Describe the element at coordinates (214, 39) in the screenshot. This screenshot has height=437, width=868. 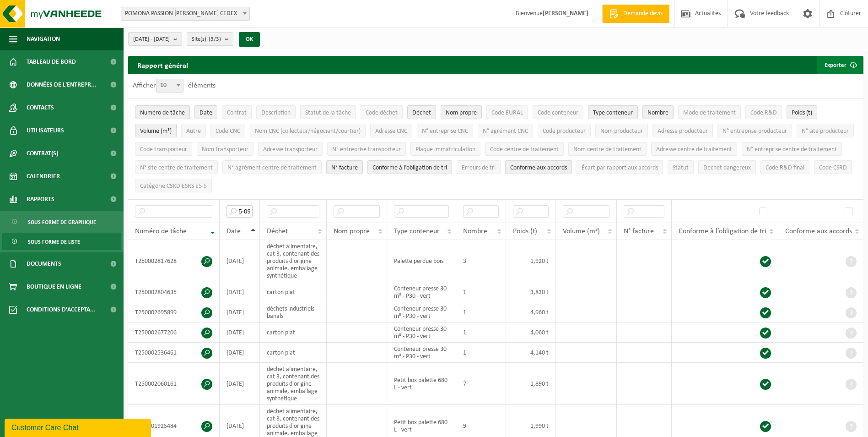
I see `count: (3/3)` at that location.